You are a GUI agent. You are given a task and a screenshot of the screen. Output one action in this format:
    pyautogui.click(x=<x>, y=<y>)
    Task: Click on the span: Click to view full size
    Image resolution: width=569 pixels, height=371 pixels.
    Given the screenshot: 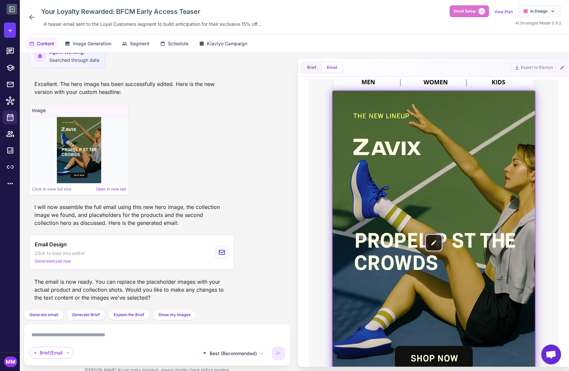 What is the action you would take?
    pyautogui.click(x=52, y=189)
    